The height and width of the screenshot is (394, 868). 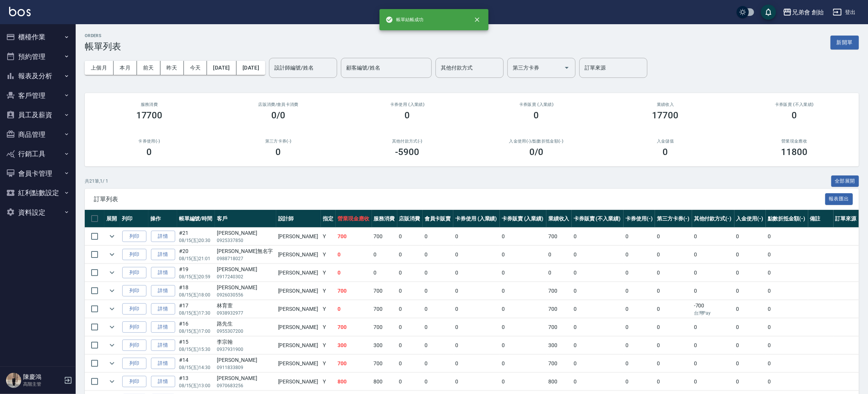 I want to click on button: 會員卡管理, so click(x=38, y=173).